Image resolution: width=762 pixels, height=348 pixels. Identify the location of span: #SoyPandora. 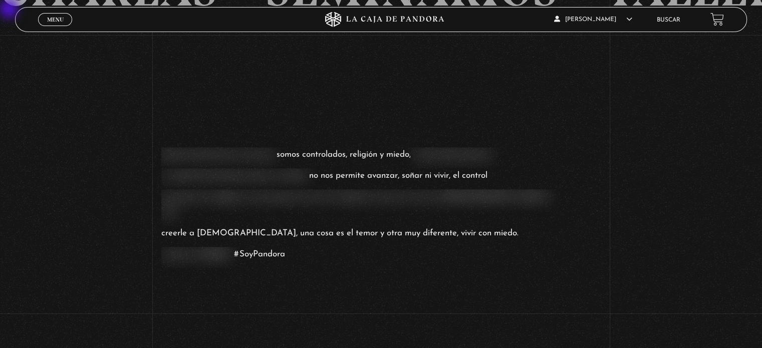
(259, 254).